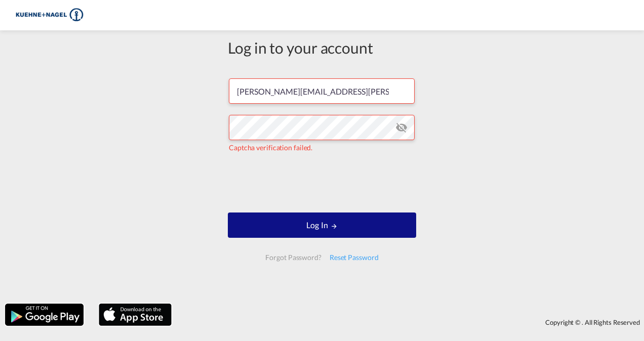  Describe the element at coordinates (354, 257) in the screenshot. I see `div: Reset Password` at that location.